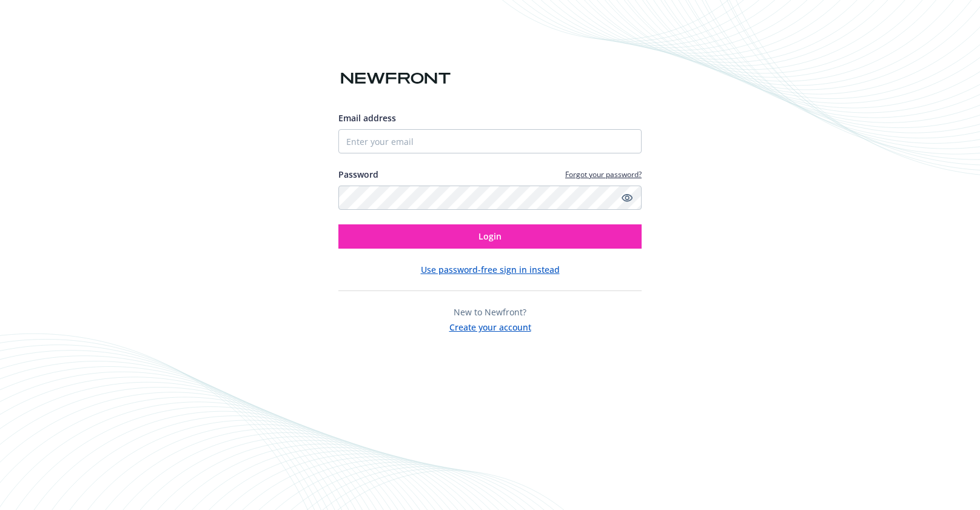  Describe the element at coordinates (490, 197) in the screenshot. I see `input: Enter your password` at that location.